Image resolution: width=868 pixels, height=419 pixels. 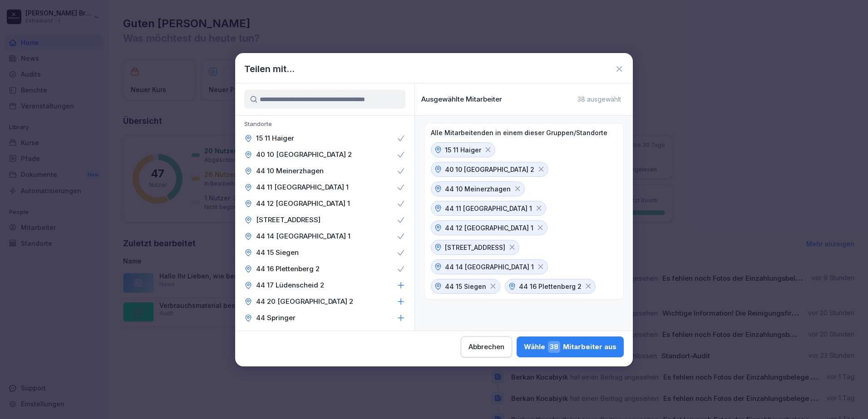 I want to click on p: 44 17 Lüdenscheid 2, so click(x=290, y=285).